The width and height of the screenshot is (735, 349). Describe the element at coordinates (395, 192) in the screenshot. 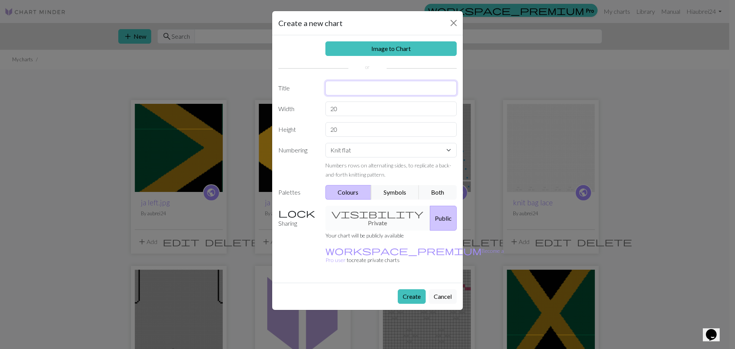

I see `button: Symbols` at that location.